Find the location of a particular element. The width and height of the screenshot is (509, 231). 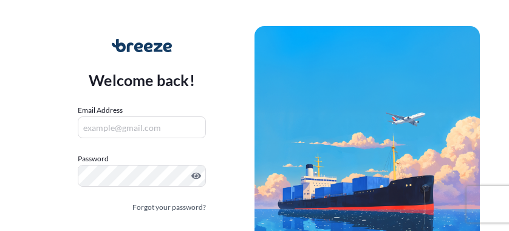

label: Password is located at coordinates (141, 159).